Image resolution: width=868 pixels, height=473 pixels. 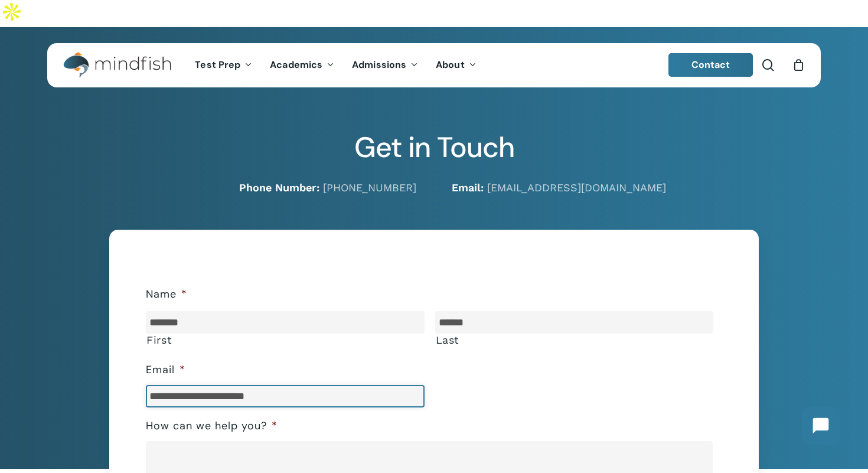 I want to click on strong: Email:, so click(x=467, y=187).